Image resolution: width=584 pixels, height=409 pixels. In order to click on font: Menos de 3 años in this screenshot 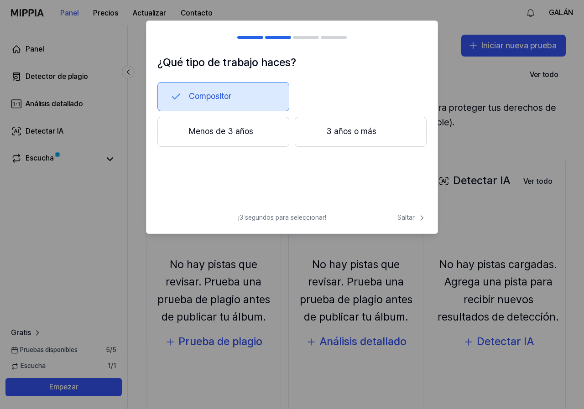, I will do `click(221, 131)`.